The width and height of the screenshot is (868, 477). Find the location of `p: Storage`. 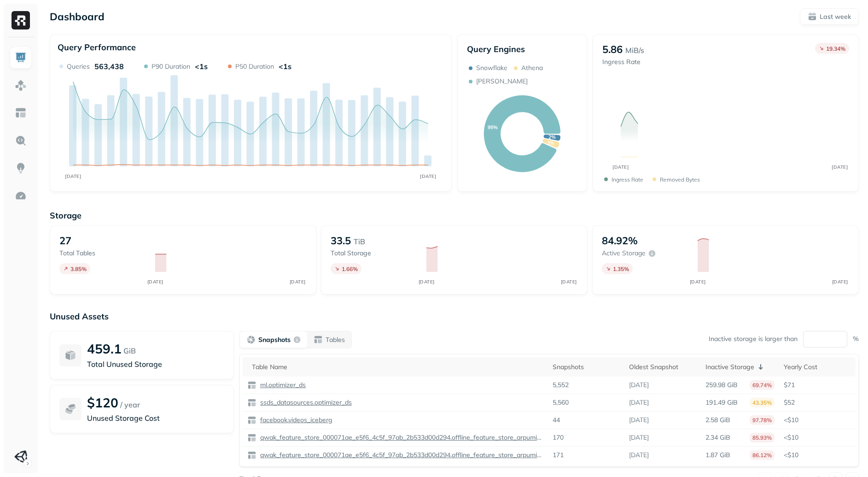

p: Storage is located at coordinates (454, 215).